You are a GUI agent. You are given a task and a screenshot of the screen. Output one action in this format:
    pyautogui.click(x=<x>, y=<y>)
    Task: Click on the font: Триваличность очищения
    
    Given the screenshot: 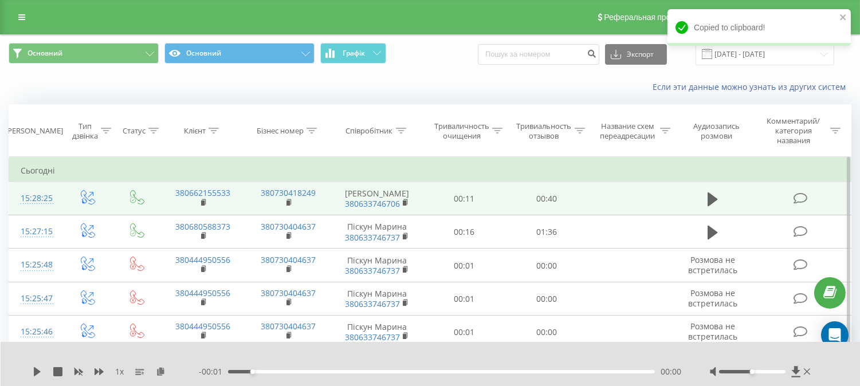 What is the action you would take?
    pyautogui.click(x=462, y=131)
    